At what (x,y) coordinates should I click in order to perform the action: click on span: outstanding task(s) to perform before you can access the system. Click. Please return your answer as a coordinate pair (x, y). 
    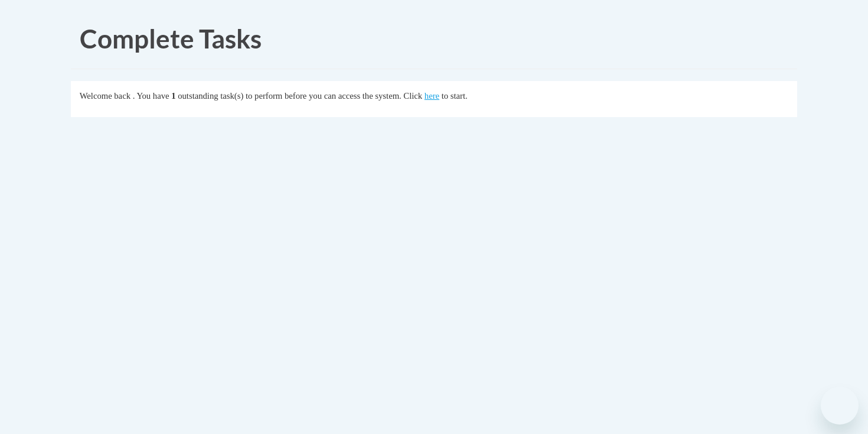
    Looking at the image, I should click on (300, 96).